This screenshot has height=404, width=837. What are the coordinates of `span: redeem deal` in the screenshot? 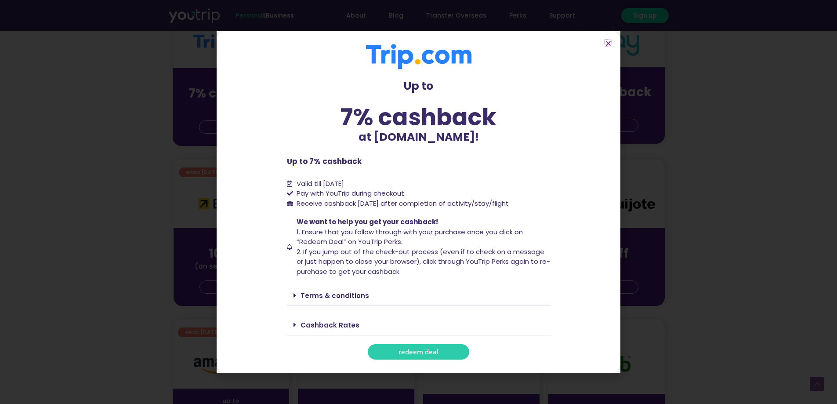 It's located at (418, 351).